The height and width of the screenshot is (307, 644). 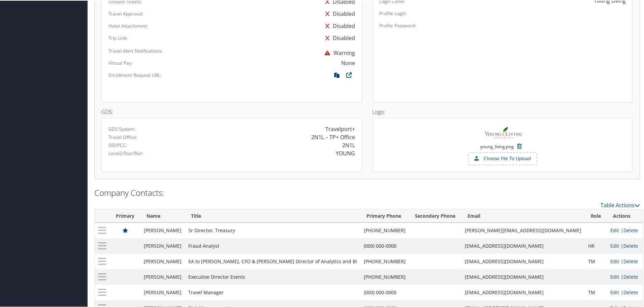 What do you see at coordinates (273, 276) in the screenshot?
I see `td: Executive Director Events` at bounding box center [273, 276].